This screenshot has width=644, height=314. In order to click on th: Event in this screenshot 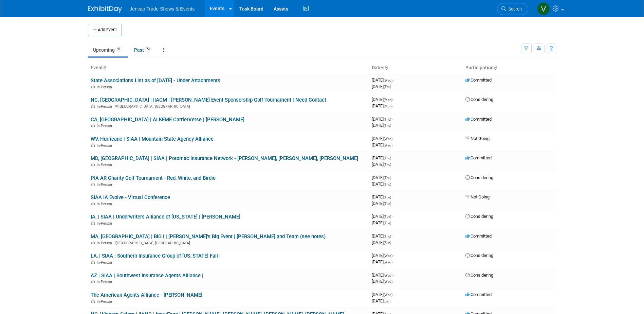, I will do `click(229, 68)`.